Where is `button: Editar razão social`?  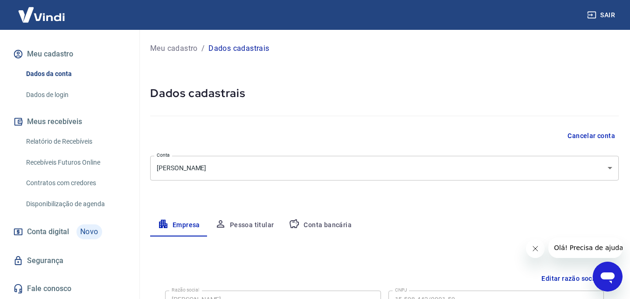 button: Editar razão social is located at coordinates (571, 279).